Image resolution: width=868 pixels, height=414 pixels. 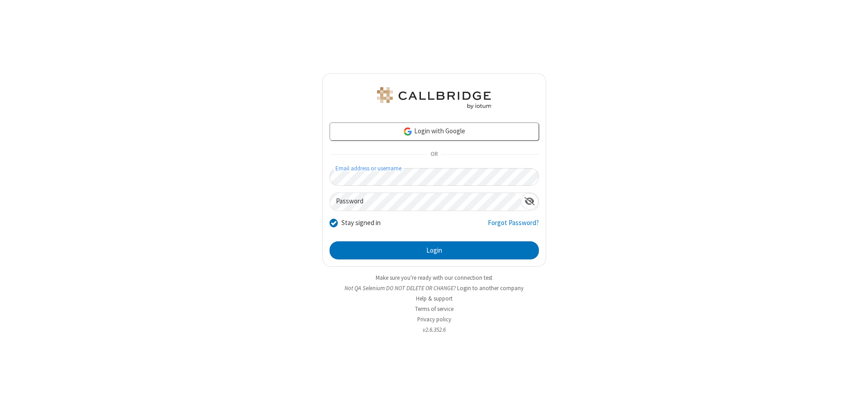 What do you see at coordinates (426, 201) in the screenshot?
I see `input: Password` at bounding box center [426, 201].